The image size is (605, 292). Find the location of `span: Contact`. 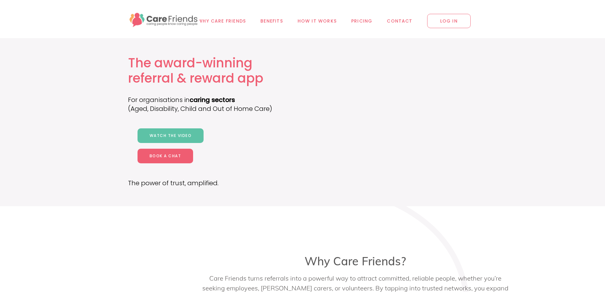

span: Contact is located at coordinates (400, 21).